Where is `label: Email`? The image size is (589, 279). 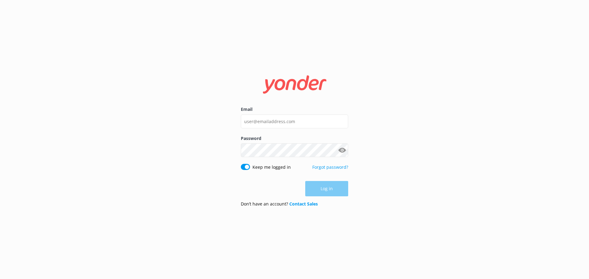 label: Email is located at coordinates (294, 109).